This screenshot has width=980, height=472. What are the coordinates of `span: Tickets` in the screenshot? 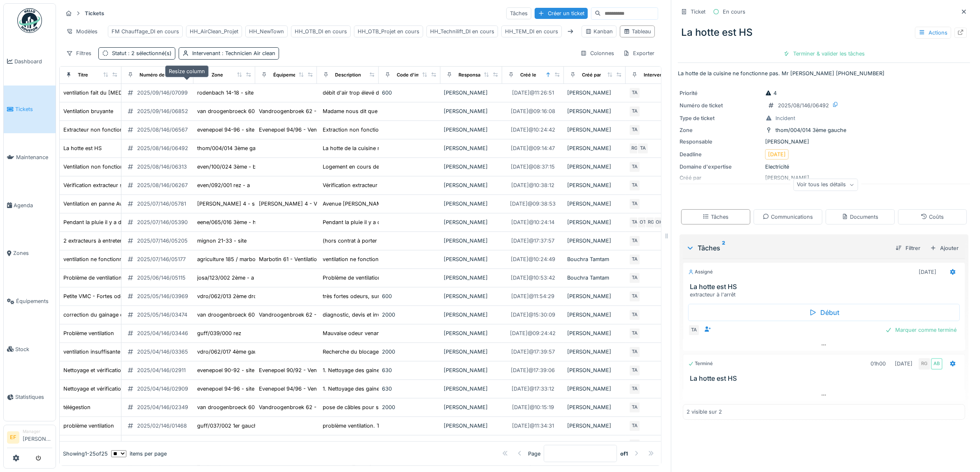 It's located at (33, 109).